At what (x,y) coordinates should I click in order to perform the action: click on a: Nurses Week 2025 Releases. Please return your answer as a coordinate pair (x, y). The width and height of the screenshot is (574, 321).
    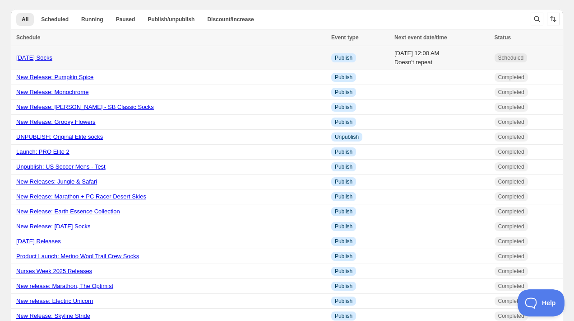
    Looking at the image, I should click on (54, 271).